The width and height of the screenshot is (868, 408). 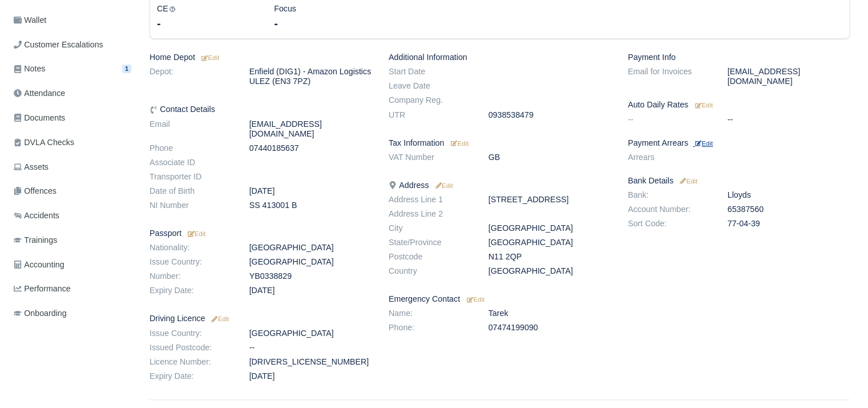 I want to click on dt: Account Number:, so click(x=669, y=209).